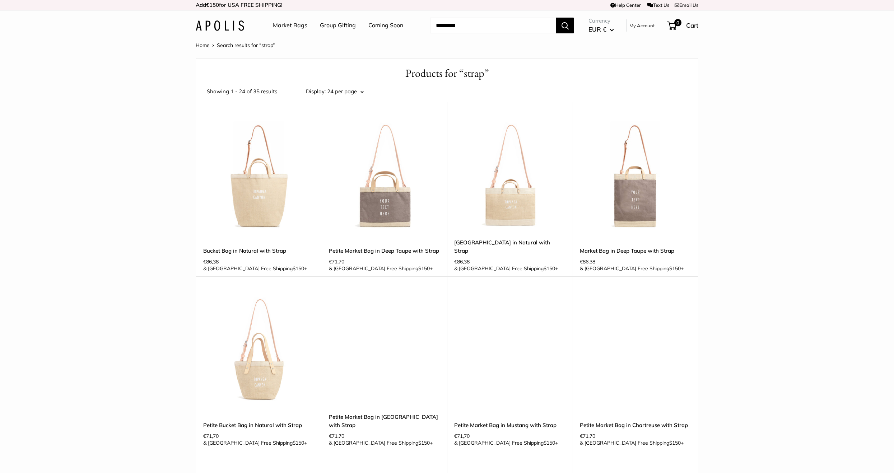 The height and width of the screenshot is (473, 894). I want to click on a: Petite Market Bag in Mustang with StrapPetite Market Bag in Mustang with Strap, so click(510, 350).